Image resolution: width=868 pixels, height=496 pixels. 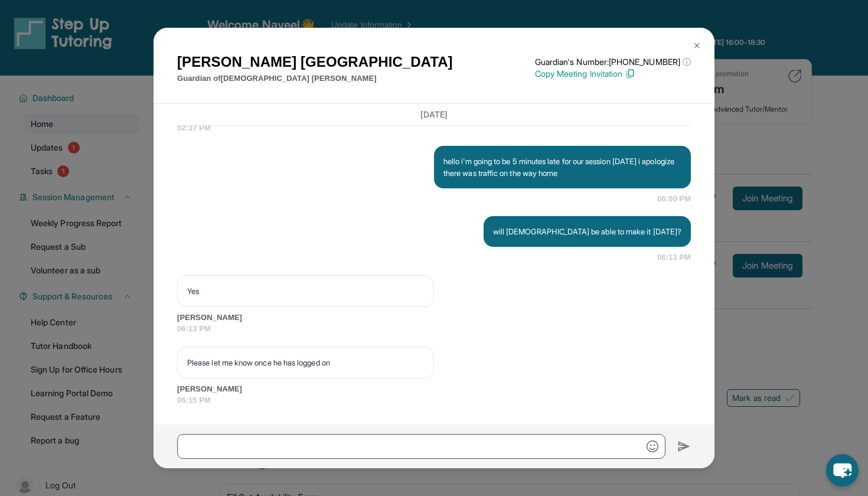 What do you see at coordinates (434, 129) in the screenshot?
I see `span: 02:37 PM` at bounding box center [434, 129].